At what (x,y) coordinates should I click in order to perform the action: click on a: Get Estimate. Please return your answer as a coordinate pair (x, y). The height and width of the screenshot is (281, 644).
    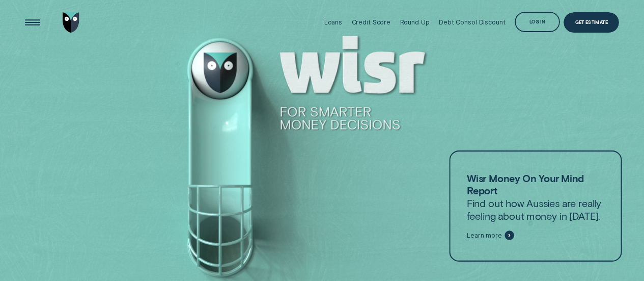
    Looking at the image, I should click on (591, 22).